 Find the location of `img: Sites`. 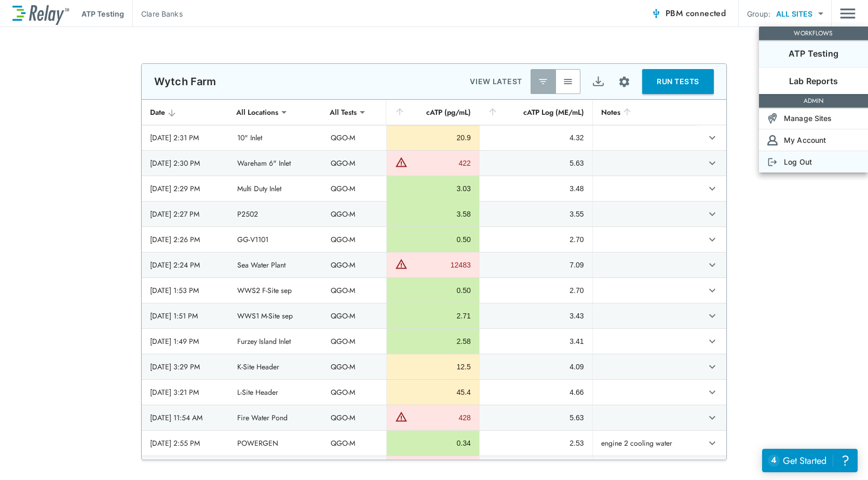

img: Sites is located at coordinates (773, 119).